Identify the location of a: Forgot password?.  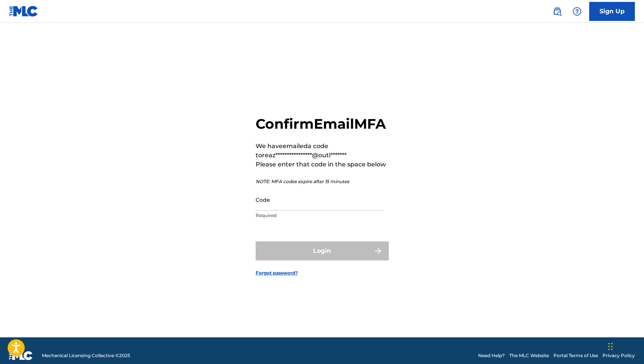
(277, 273).